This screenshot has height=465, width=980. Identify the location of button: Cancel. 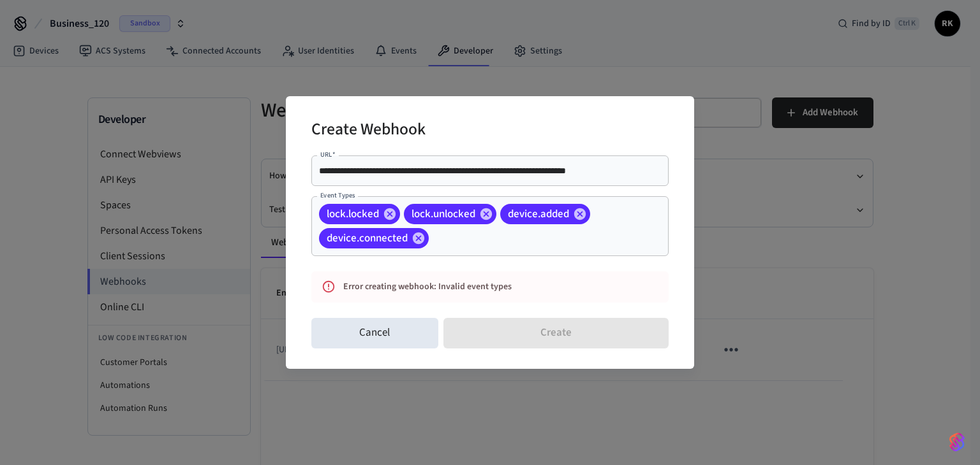
(374, 333).